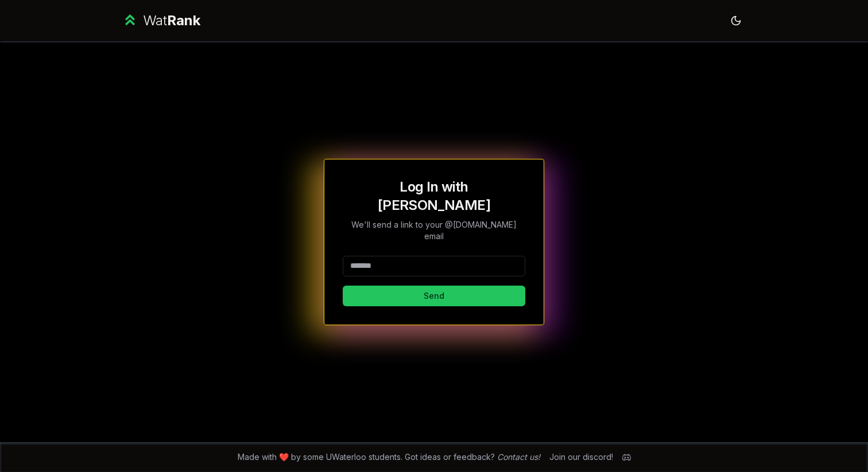 This screenshot has width=868, height=472. Describe the element at coordinates (518, 456) in the screenshot. I see `a: Contact us!` at that location.